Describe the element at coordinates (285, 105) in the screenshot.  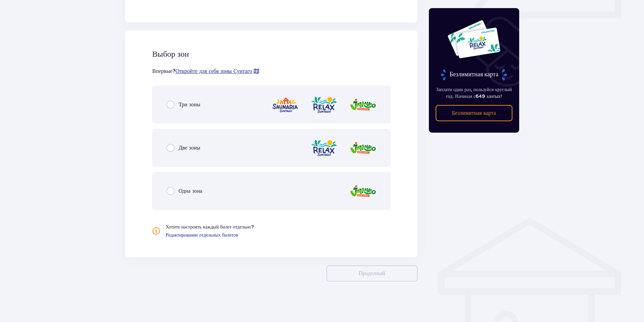
I see `img: Saunaria` at that location.